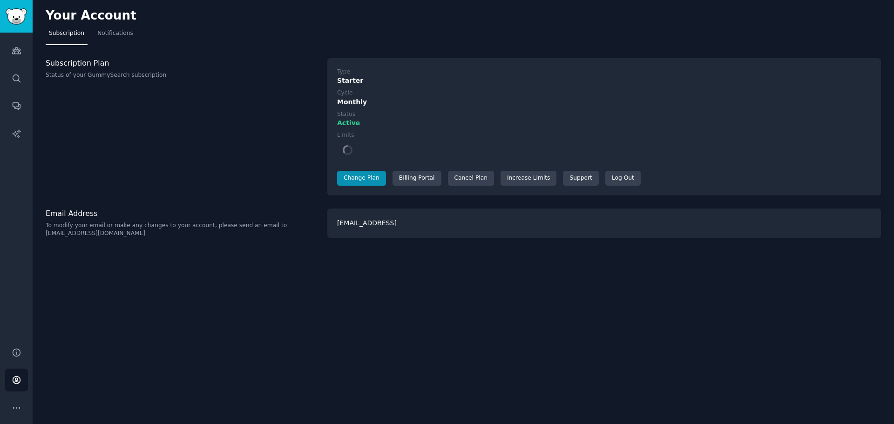  Describe the element at coordinates (417, 178) in the screenshot. I see `div: Billing Portal` at that location.